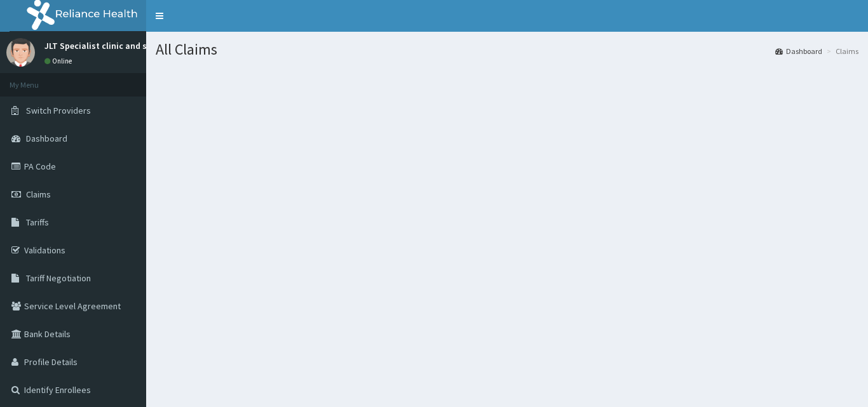  Describe the element at coordinates (115, 46) in the screenshot. I see `p: JLT Specialist clinic and skin Centre` at that location.